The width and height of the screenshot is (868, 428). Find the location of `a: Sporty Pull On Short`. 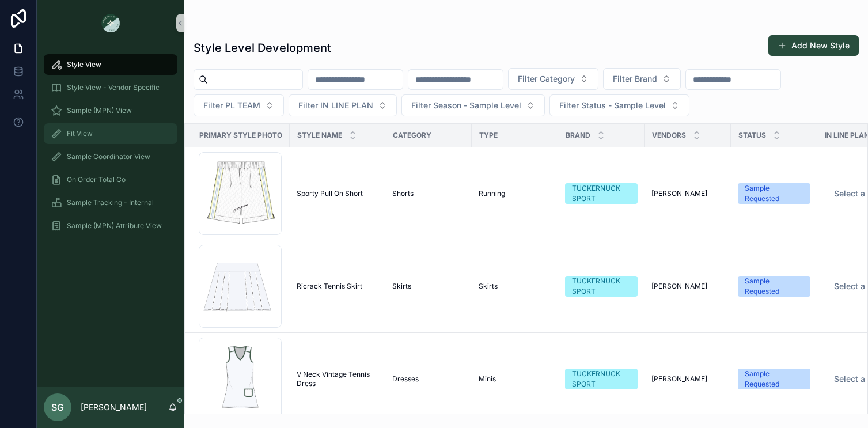

a: Sporty Pull On Short is located at coordinates (337, 194).